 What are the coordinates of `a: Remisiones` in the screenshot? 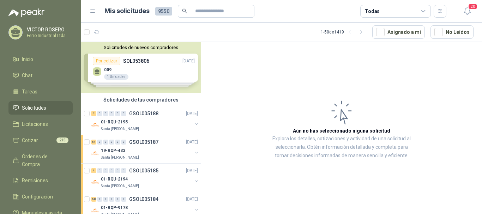 It's located at (41, 181).